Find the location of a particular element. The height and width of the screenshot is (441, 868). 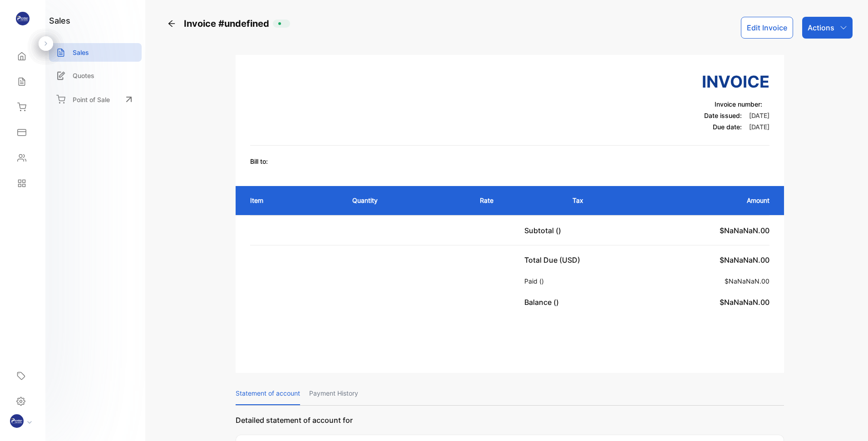

h3: Invoice is located at coordinates (735, 81).